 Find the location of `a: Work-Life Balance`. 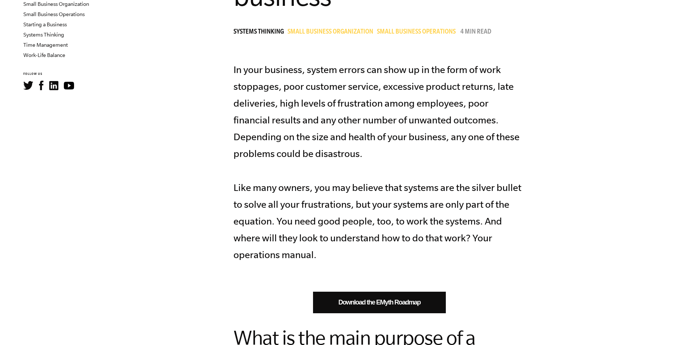

a: Work-Life Balance is located at coordinates (44, 55).